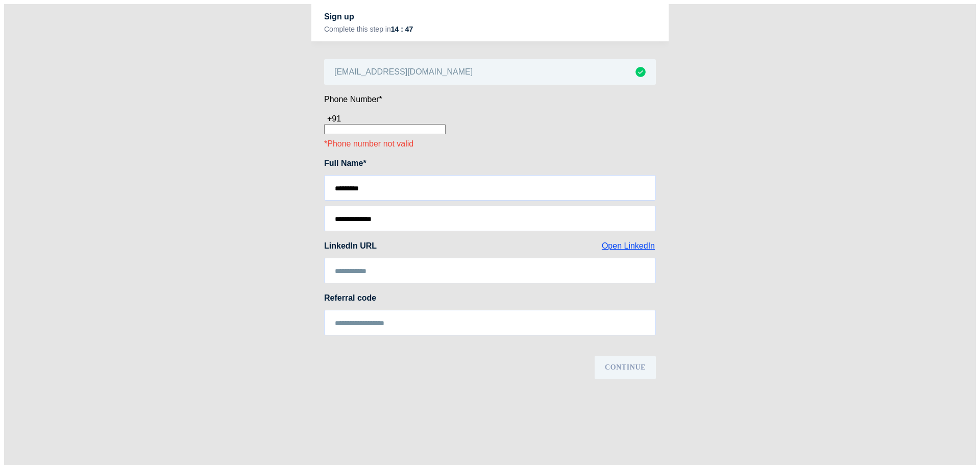 The height and width of the screenshot is (465, 980). I want to click on div: Sign up, so click(369, 19).